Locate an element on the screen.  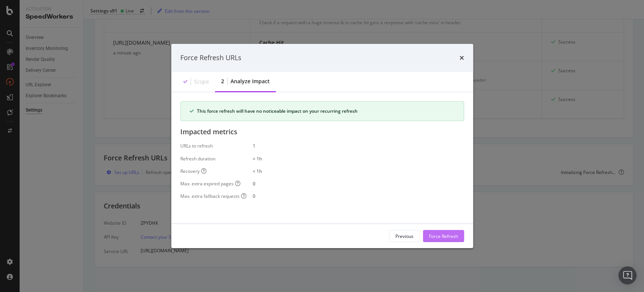
button: Force Refresh is located at coordinates (444, 236).